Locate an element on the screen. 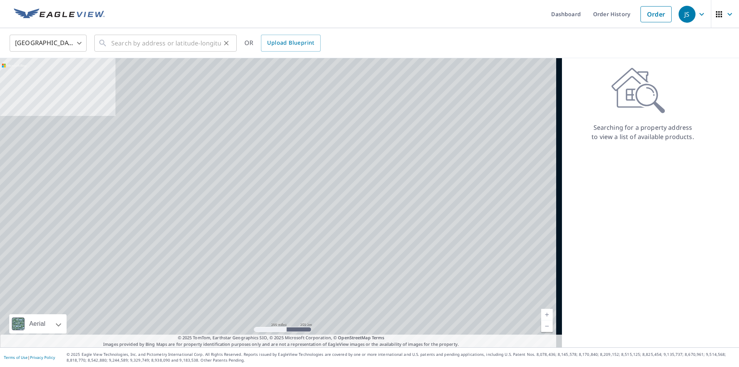 Image resolution: width=739 pixels, height=367 pixels. div: OR is located at coordinates (283, 43).